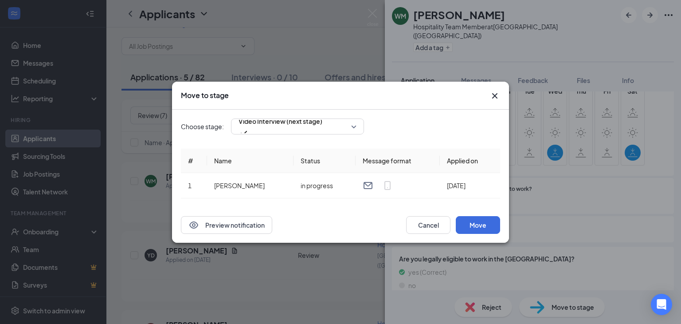 This screenshot has width=681, height=324. What do you see at coordinates (428, 225) in the screenshot?
I see `button: Cancel` at bounding box center [428, 225].